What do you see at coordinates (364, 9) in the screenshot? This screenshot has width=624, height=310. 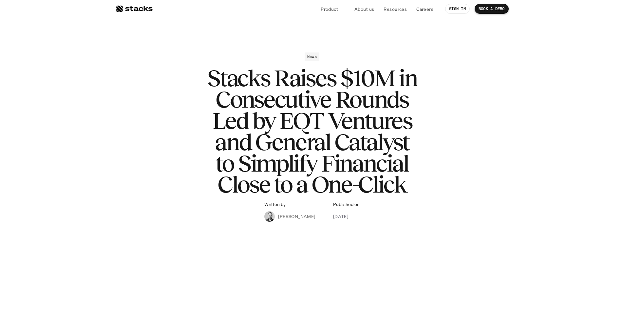 I see `a: About us` at bounding box center [364, 9].